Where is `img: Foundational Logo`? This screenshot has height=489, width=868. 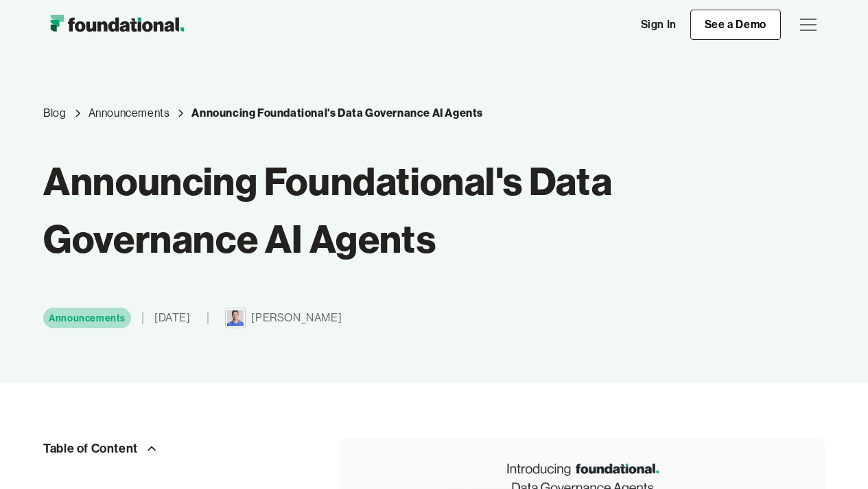 img: Foundational Logo is located at coordinates (116, 24).